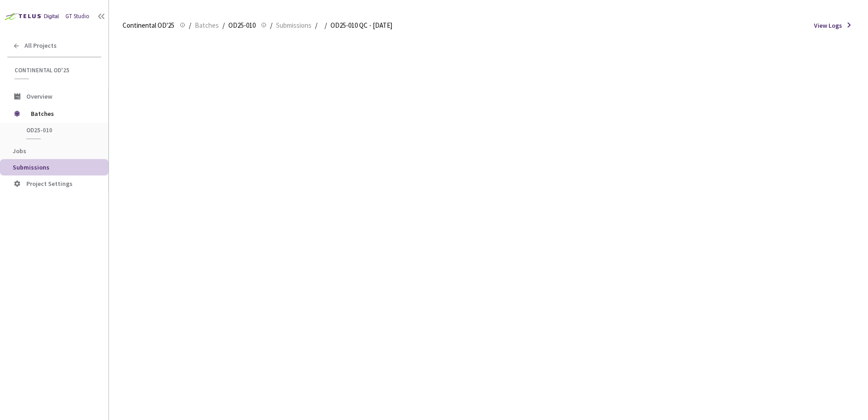  What do you see at coordinates (50, 184) in the screenshot?
I see `span: Project Settings` at bounding box center [50, 184].